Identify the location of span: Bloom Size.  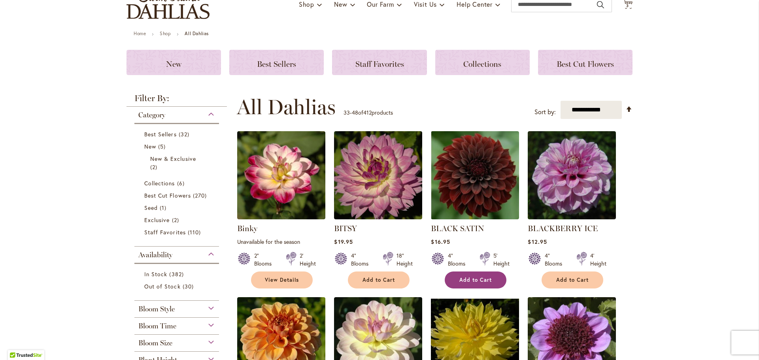
(155, 343).